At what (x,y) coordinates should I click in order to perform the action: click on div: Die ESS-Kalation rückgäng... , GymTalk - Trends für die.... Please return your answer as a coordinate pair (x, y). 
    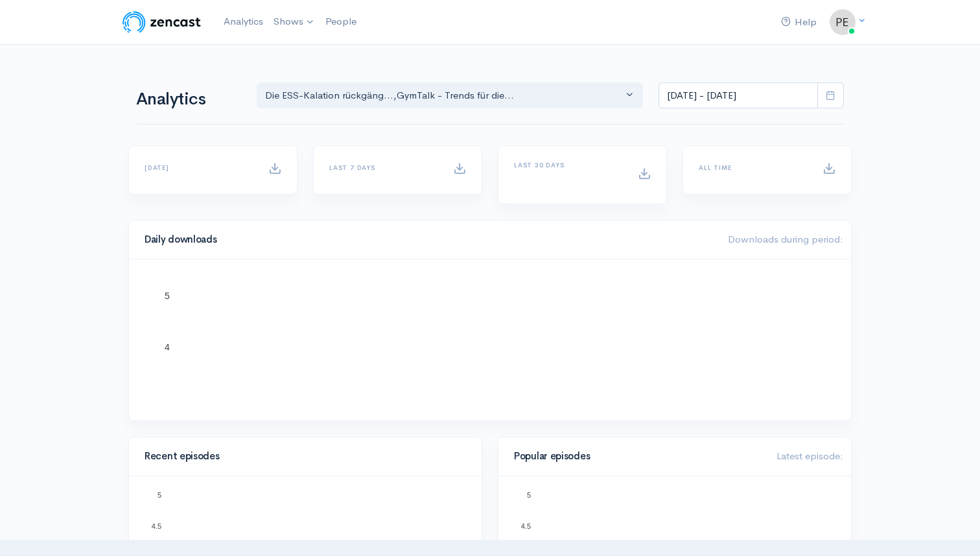
    Looking at the image, I should click on (444, 95).